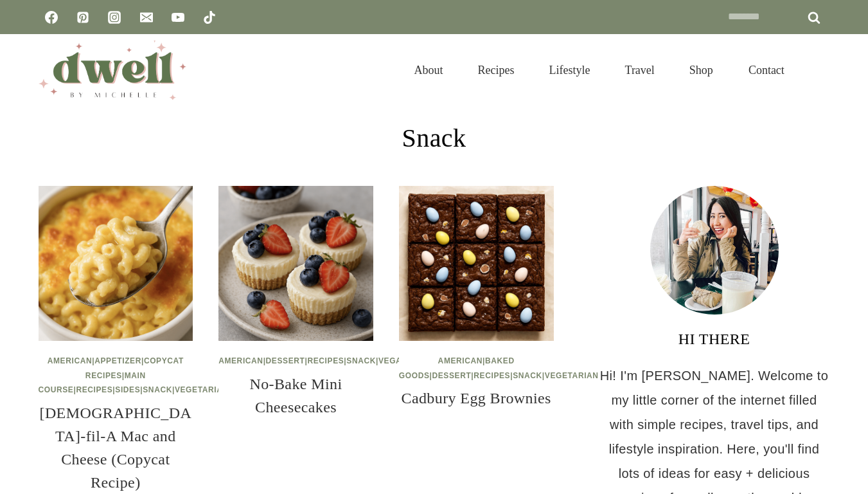 This screenshot has width=868, height=494. I want to click on a: Email, so click(147, 18).